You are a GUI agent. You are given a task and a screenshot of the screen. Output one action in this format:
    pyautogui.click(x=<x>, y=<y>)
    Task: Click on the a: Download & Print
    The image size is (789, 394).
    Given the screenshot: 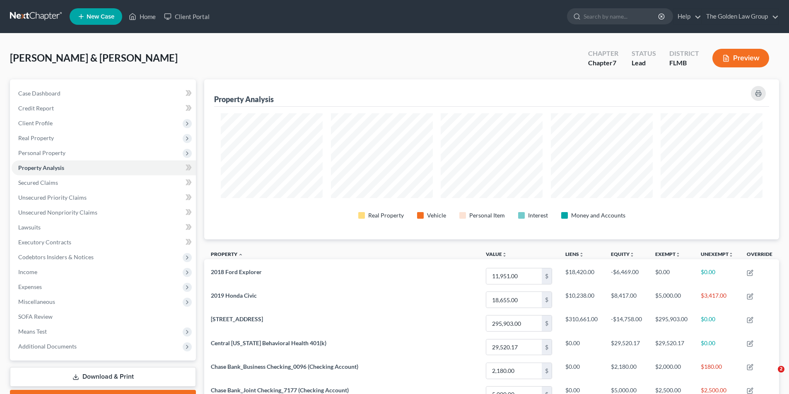 What is the action you would take?
    pyautogui.click(x=103, y=377)
    